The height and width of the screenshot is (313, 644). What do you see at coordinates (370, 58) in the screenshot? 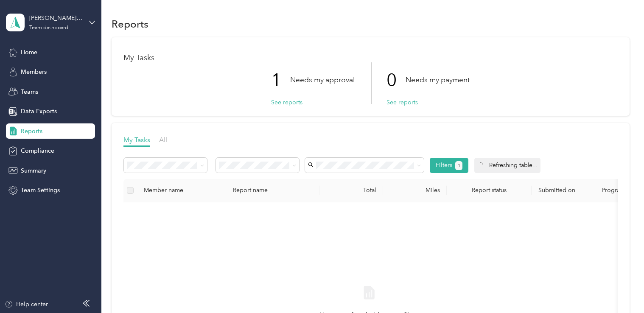
I see `h1: My Tasks` at bounding box center [370, 58].